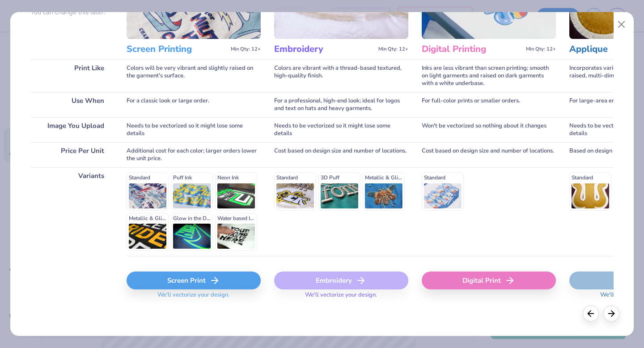 Image resolution: width=644 pixels, height=348 pixels. Describe the element at coordinates (324, 49) in the screenshot. I see `h3: Embroidery` at that location.